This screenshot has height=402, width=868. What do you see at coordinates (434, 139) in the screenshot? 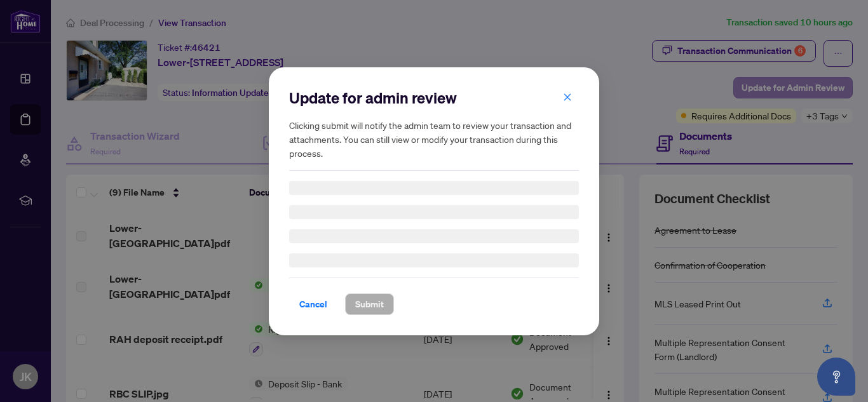
I see `h5: Clicking submit will notify the admin team to review your transaction and attachments. You can st...` at bounding box center [434, 139].